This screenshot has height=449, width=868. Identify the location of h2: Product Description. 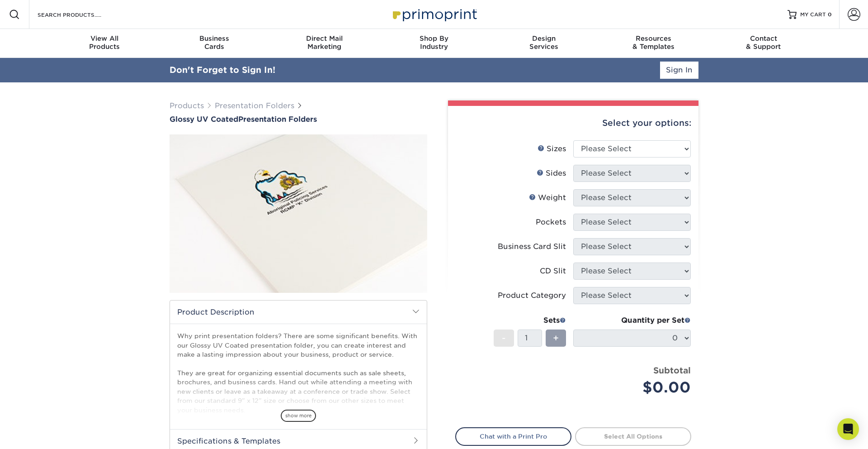
(299, 312).